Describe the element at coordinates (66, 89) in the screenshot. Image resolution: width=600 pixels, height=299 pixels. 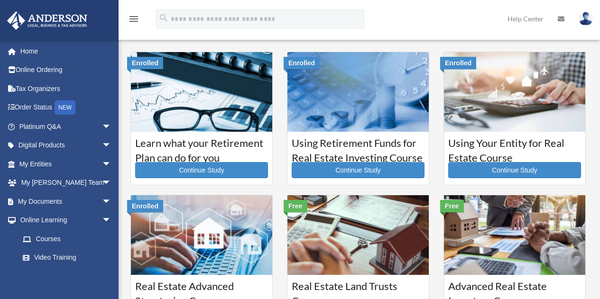
I see `a: Tax Organizers` at that location.